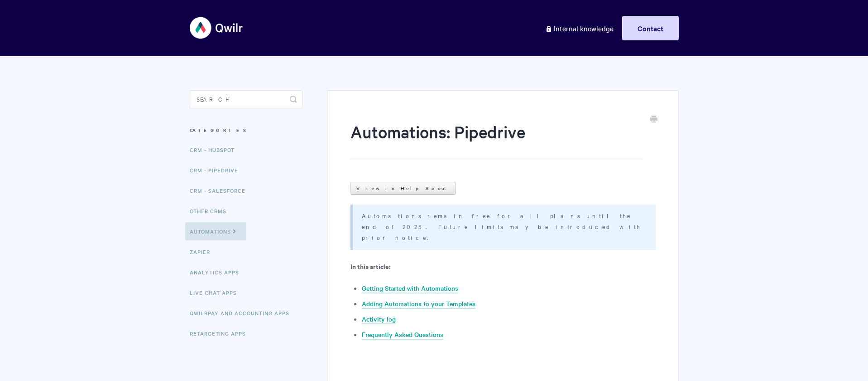 The height and width of the screenshot is (381, 868). Describe the element at coordinates (217, 292) in the screenshot. I see `a: Live Chat Apps` at that location.